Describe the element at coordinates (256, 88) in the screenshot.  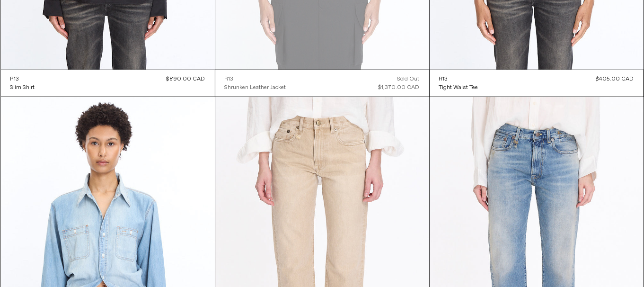
I see `div: Shrunken Leather Jacket` at that location.